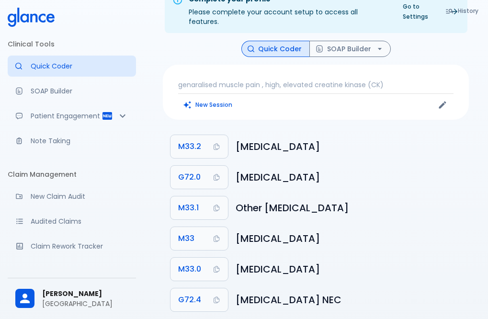 The height and width of the screenshot is (319, 488). What do you see at coordinates (199, 300) in the screenshot?
I see `button: Copy Code G72.4 to clipboard` at bounding box center [199, 300].